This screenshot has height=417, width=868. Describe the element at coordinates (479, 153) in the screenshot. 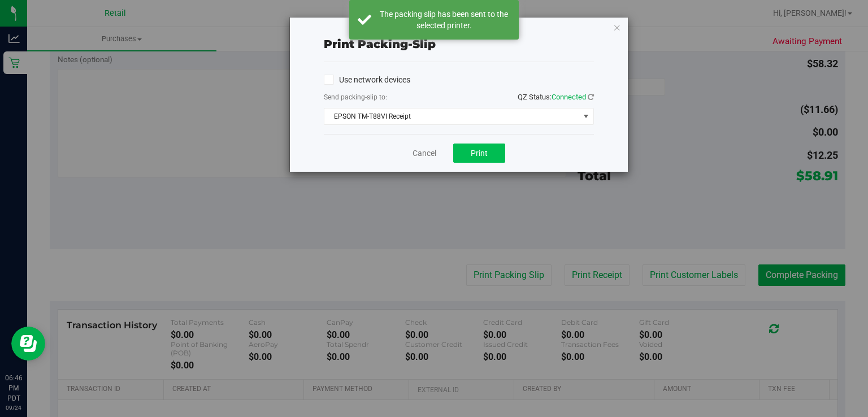

I see `button: Print` at that location.